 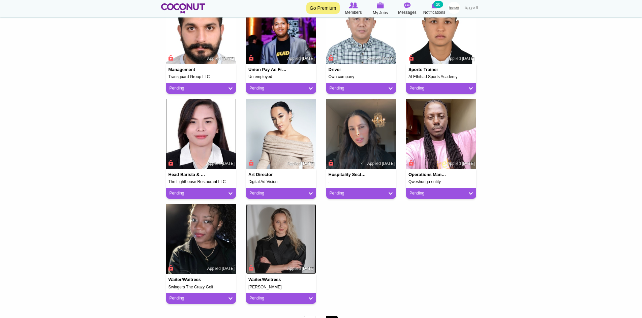 What do you see at coordinates (380, 5) in the screenshot?
I see `img: My Jobs` at bounding box center [380, 5].